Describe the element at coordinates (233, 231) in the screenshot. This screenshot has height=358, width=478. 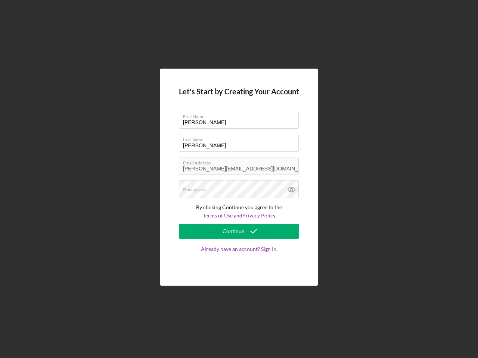
I see `div: Continue` at that location.